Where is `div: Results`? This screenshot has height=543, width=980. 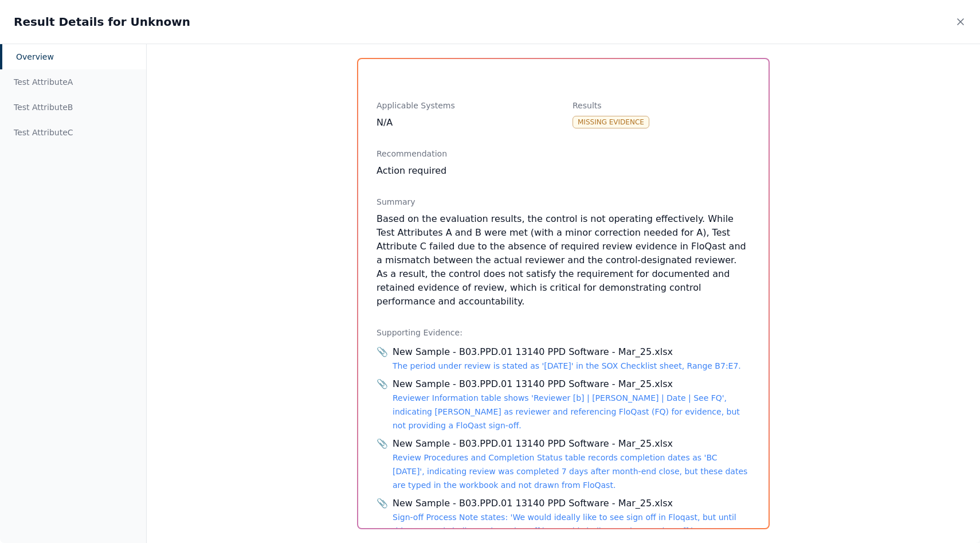 div: Results is located at coordinates (662, 105).